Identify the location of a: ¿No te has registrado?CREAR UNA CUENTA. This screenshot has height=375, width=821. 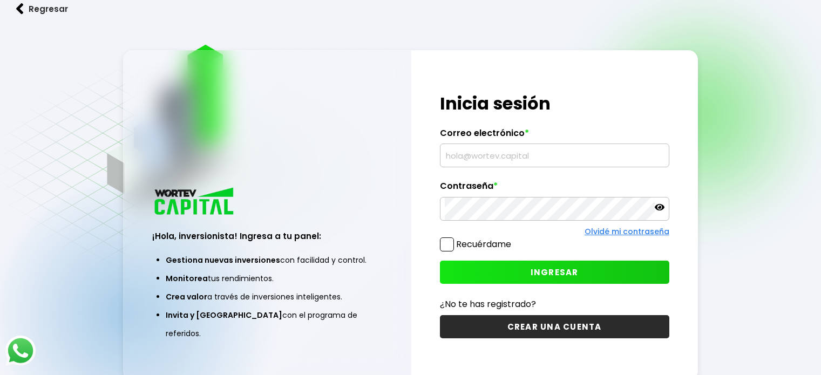
(554, 318).